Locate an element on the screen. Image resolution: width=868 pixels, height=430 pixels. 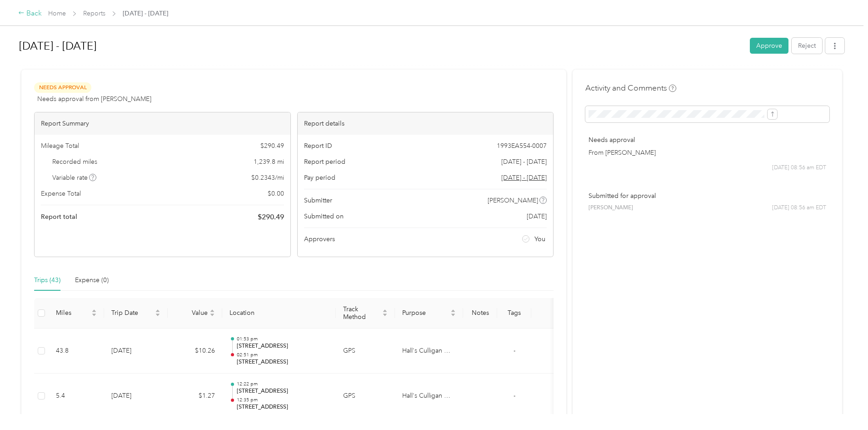
span: Variable rate is located at coordinates (74, 177).